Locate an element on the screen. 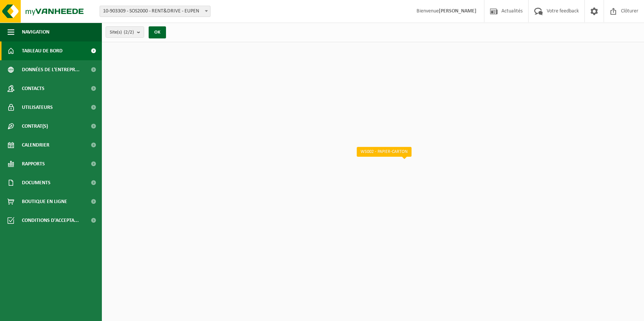 Image resolution: width=644 pixels, height=321 pixels. span: Conditions d'accepta... is located at coordinates (50, 221).